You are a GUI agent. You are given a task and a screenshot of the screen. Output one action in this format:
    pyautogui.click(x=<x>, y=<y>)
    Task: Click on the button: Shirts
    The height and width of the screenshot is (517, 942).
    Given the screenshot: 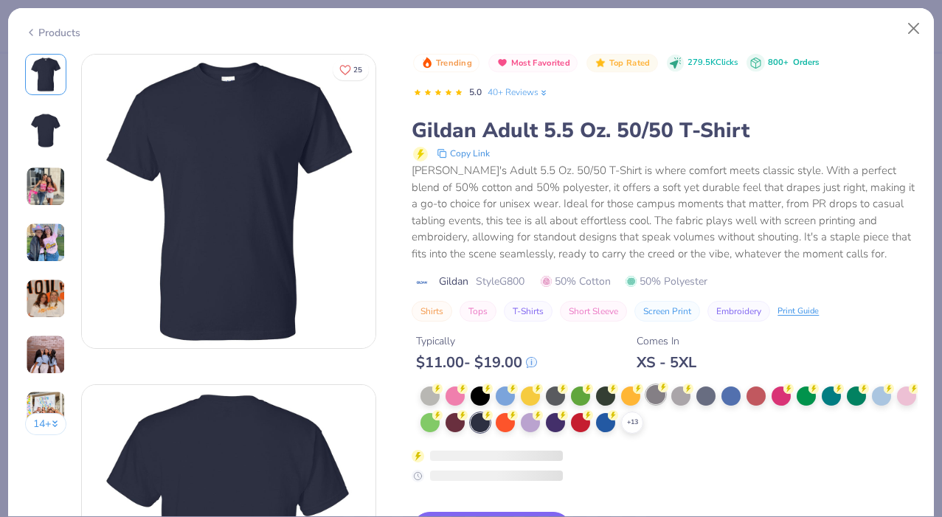 What is the action you would take?
    pyautogui.click(x=432, y=311)
    